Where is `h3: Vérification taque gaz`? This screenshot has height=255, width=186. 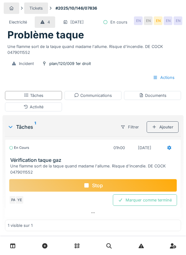 h3: Vérification taque gaz is located at coordinates (94, 160).